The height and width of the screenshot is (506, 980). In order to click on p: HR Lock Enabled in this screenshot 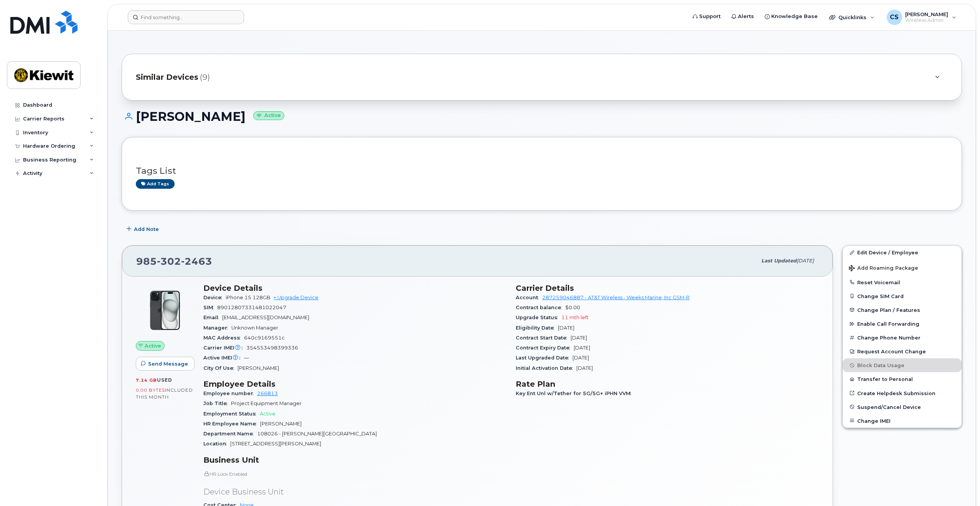, I will do `click(355, 474)`.